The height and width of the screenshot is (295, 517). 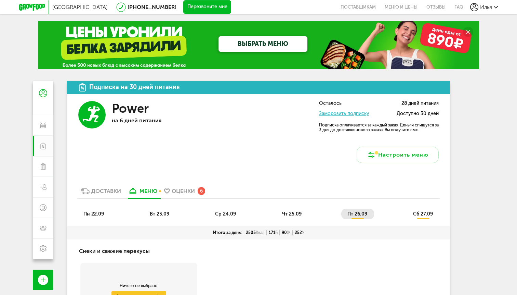 I want to click on span: Ккал, so click(x=260, y=232).